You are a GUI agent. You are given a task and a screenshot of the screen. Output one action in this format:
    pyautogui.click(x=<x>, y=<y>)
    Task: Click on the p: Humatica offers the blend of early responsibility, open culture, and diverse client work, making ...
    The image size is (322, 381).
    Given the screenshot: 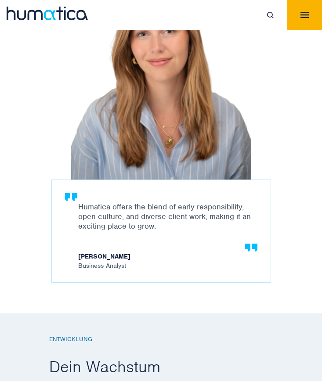 What is the action you would take?
    pyautogui.click(x=166, y=217)
    